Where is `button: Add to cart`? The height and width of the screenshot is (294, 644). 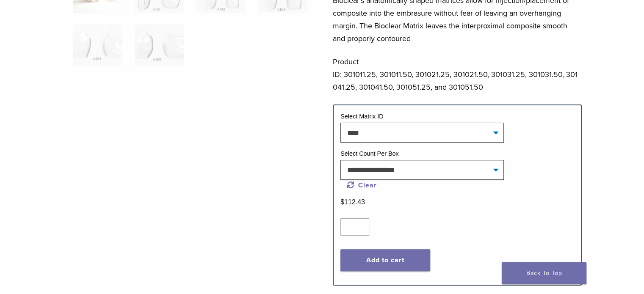
button: Add to cart is located at coordinates (385, 260).